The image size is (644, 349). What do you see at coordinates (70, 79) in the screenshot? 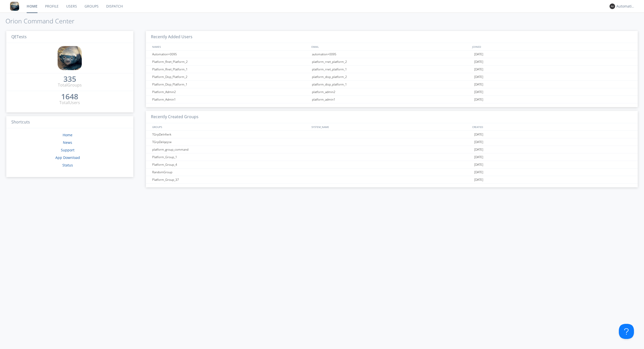
I see `a: 335` at bounding box center [70, 79].